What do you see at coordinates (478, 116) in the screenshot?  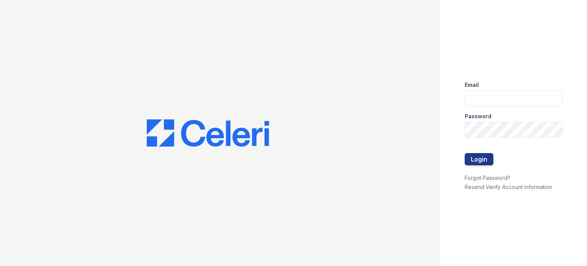 I see `label: Password` at bounding box center [478, 116].